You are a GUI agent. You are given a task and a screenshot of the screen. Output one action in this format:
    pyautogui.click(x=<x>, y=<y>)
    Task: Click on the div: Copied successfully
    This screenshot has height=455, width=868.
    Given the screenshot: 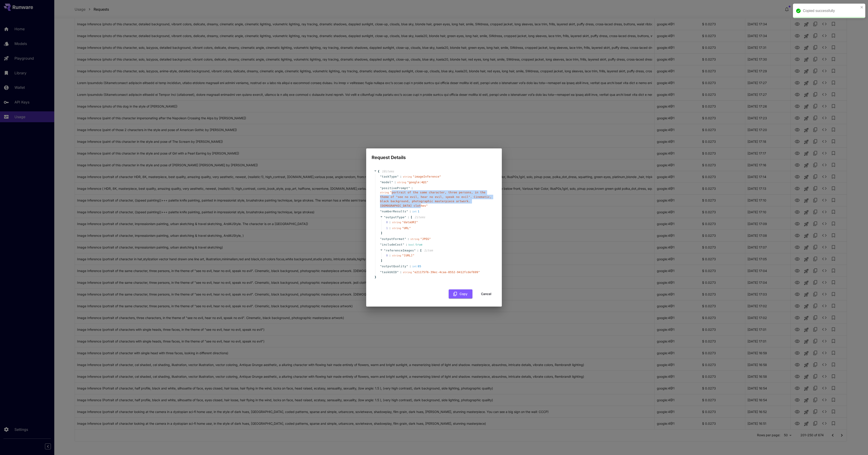 What is the action you would take?
    pyautogui.click(x=831, y=11)
    